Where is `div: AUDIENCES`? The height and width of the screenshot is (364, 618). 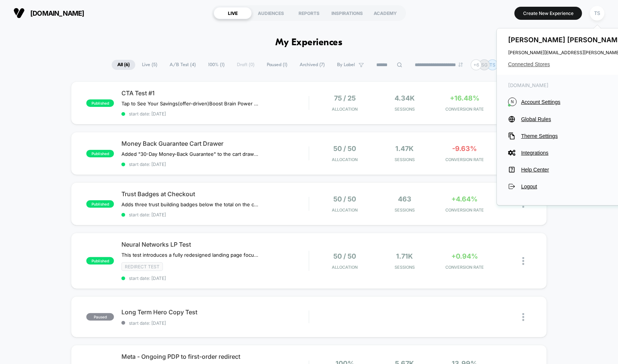 div: AUDIENCES is located at coordinates (271, 13).